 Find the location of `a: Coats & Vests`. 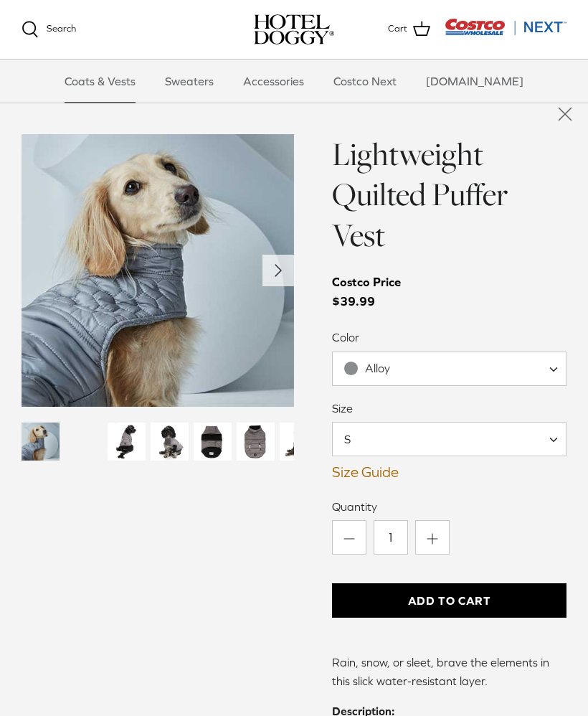

a: Coats & Vests is located at coordinates (100, 81).